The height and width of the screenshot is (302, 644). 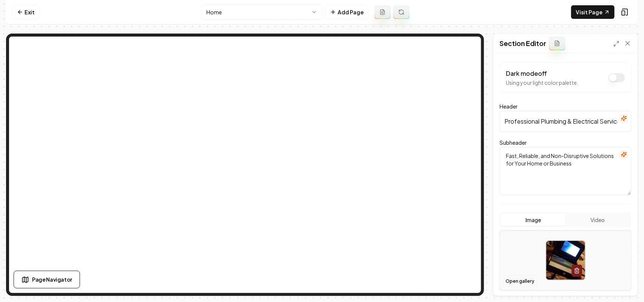 What do you see at coordinates (565, 122) in the screenshot?
I see `input: Header` at bounding box center [565, 122].